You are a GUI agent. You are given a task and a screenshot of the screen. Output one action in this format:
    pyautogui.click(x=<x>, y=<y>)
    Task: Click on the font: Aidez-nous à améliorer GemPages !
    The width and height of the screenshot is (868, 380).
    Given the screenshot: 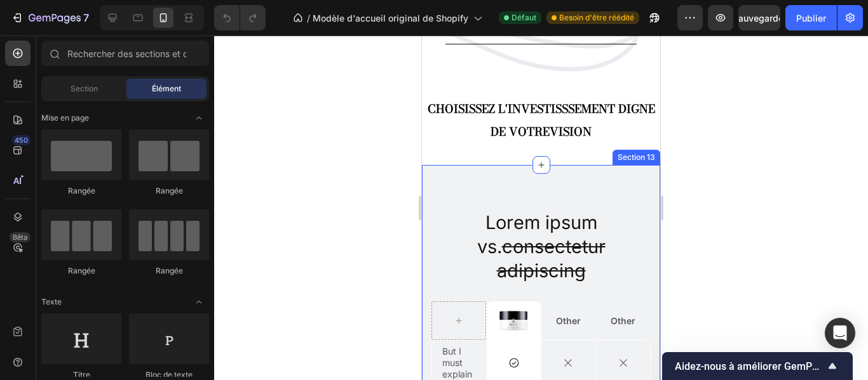 What is the action you would take?
    pyautogui.click(x=757, y=366)
    